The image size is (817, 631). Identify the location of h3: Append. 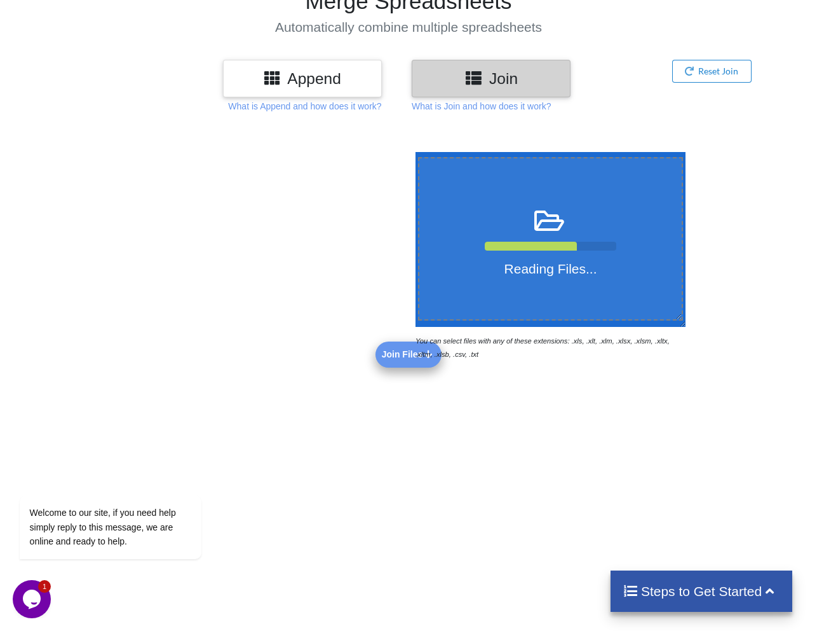
(303, 78).